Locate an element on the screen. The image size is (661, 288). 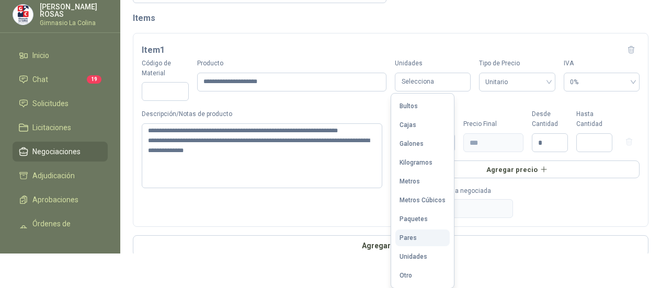
div: Pares is located at coordinates (408, 238).